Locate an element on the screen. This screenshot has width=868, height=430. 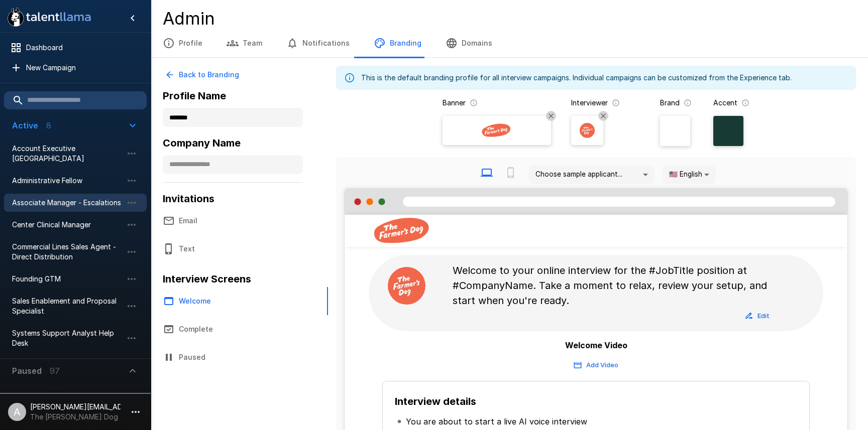
svg: The image that will show next to questions in your candidate interviews. It must be square and at... is located at coordinates (615, 103).